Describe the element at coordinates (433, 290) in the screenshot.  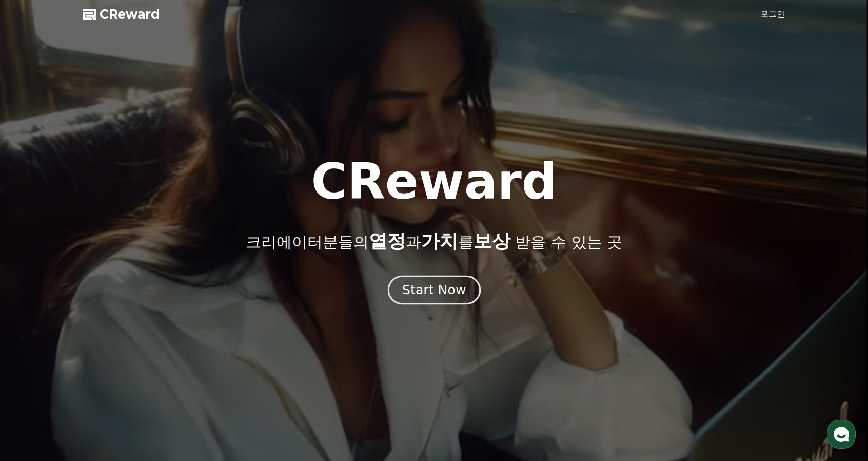
I see `button: Start Now` at that location.